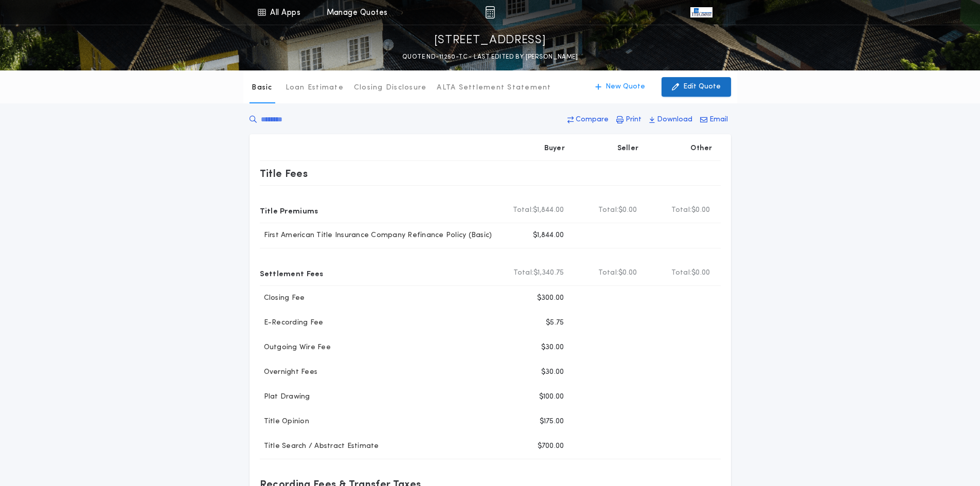 The height and width of the screenshot is (486, 980). I want to click on span: $1,340.75, so click(548, 273).